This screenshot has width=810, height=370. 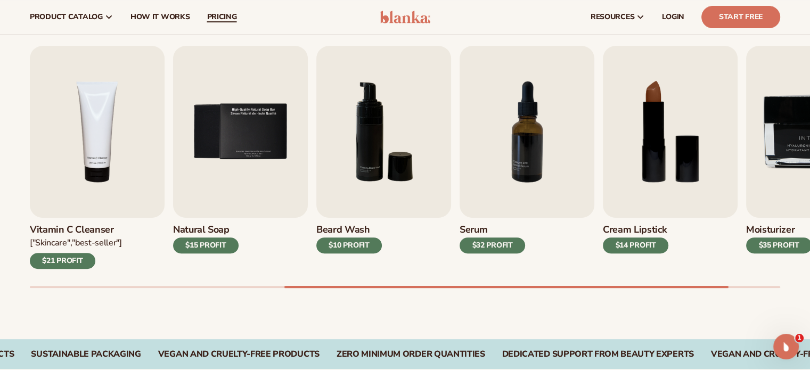 I want to click on div: $32 PROFIT, so click(x=492, y=246).